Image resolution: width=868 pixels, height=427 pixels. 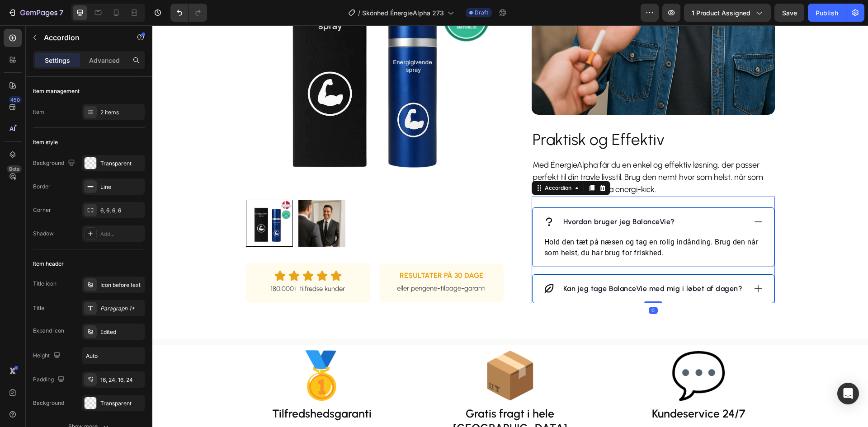 I want to click on p: Accordion, so click(x=83, y=37).